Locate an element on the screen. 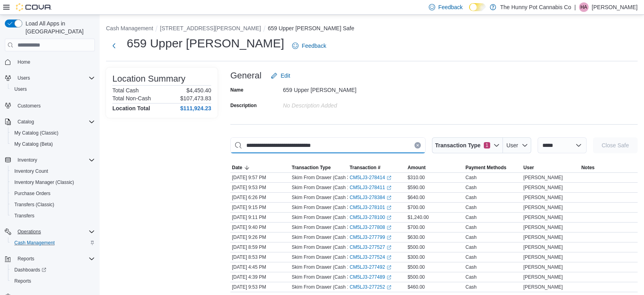  img: Cova is located at coordinates (34, 7).